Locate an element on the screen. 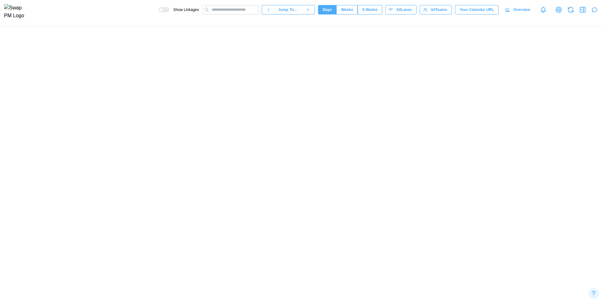  button: Weeks is located at coordinates (347, 10).